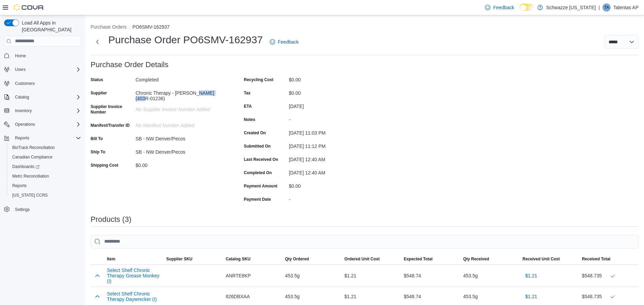 This screenshot has width=644, height=305. What do you see at coordinates (261, 159) in the screenshot?
I see `label: Last Received On` at bounding box center [261, 159].